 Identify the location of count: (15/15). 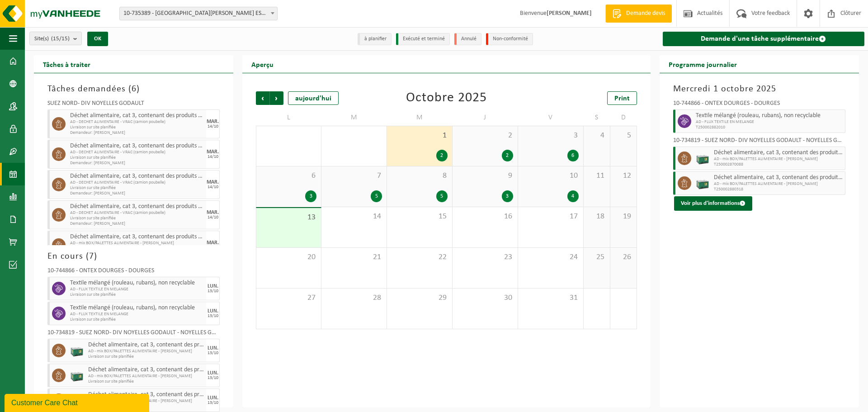
(60, 38).